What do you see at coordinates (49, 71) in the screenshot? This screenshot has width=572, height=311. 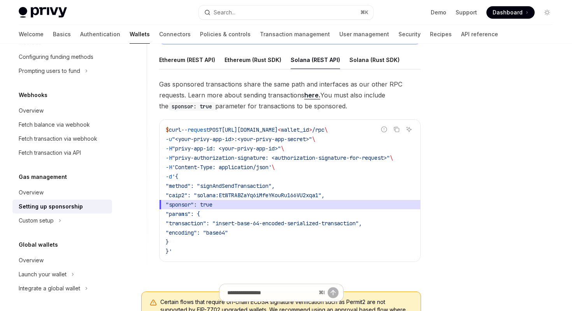 I see `div: Prompting users to fund` at bounding box center [49, 71].